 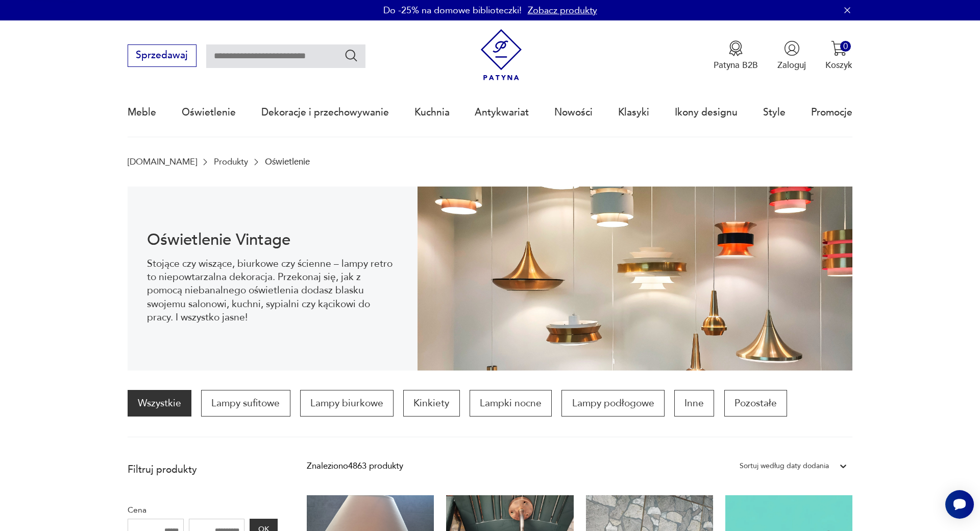 I want to click on img: Oświetlenie, so click(x=635, y=278).